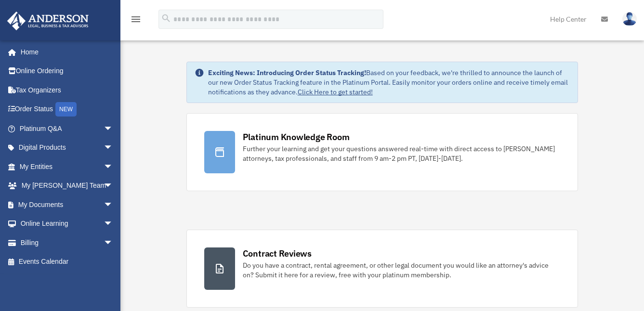 This screenshot has width=644, height=311. I want to click on a: Events Calendar, so click(67, 262).